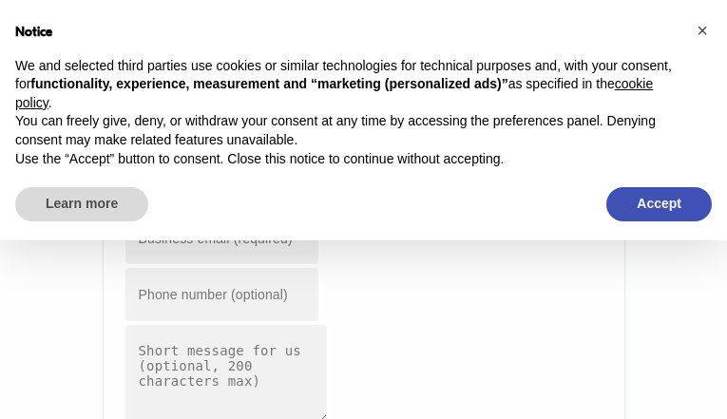 This screenshot has width=727, height=419. What do you see at coordinates (348, 85) in the screenshot?
I see `p: We and selected third parties use cookies or similar technologies for technical purposes and, wit...` at bounding box center [348, 85].